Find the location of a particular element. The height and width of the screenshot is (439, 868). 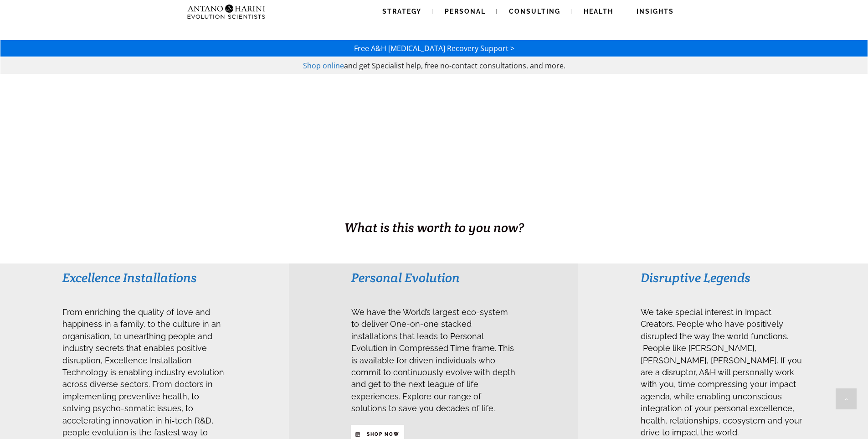

span: We take special interest in Impact Creators. People who have positively disrupted the way the wor... is located at coordinates (722, 372).